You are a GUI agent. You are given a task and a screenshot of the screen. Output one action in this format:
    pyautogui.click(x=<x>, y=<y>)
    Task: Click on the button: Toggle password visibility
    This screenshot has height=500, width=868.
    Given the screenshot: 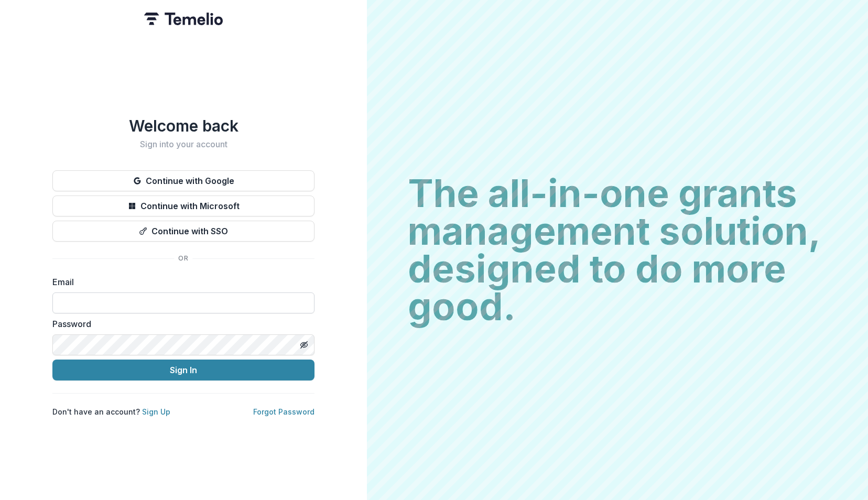 What is the action you would take?
    pyautogui.click(x=304, y=345)
    